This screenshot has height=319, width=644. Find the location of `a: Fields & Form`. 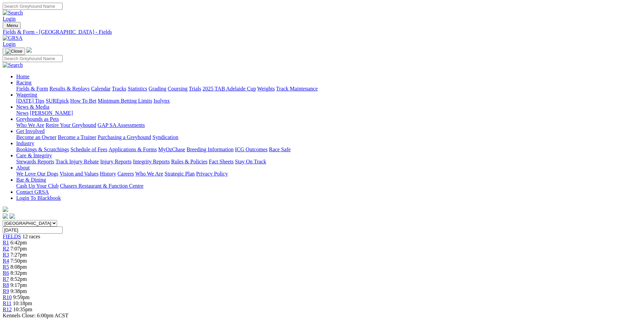

a: Fields & Form is located at coordinates (32, 88).